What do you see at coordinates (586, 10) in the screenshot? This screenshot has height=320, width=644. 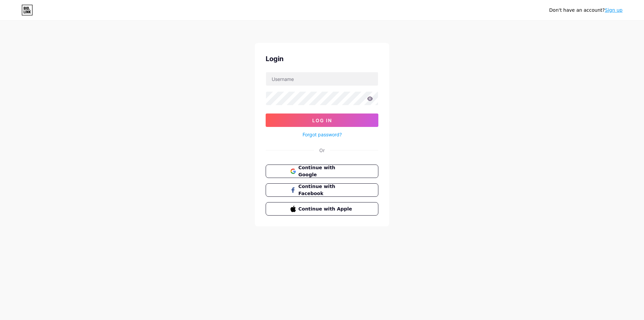 I see `div: Don't have an account?` at bounding box center [586, 10].